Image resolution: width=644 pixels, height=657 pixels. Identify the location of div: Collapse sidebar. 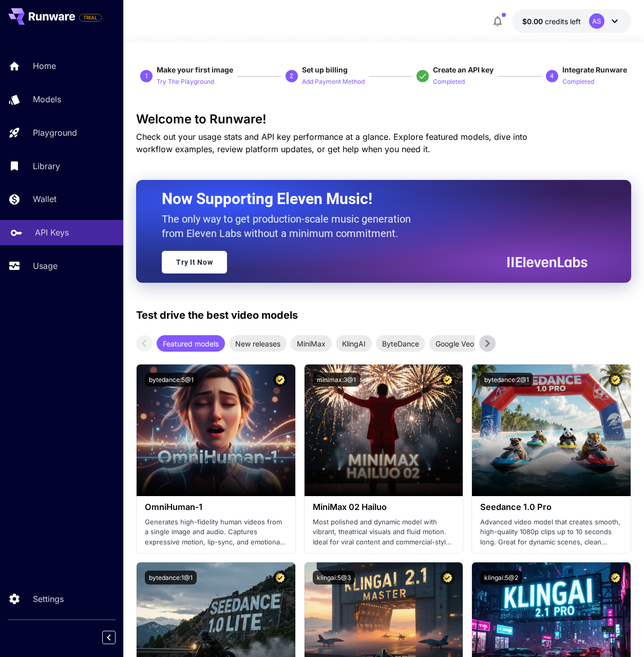
(117, 637).